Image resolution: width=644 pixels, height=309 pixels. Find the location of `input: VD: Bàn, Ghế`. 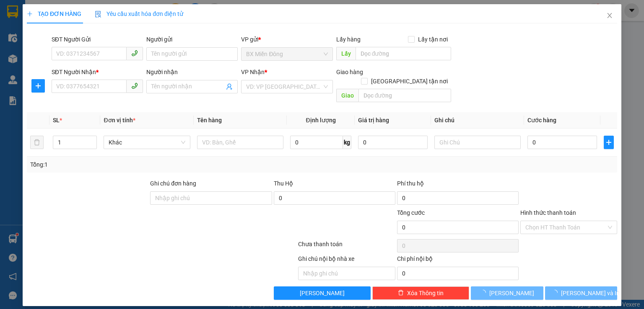

input: VD: Bàn, Ghế is located at coordinates (240, 142).